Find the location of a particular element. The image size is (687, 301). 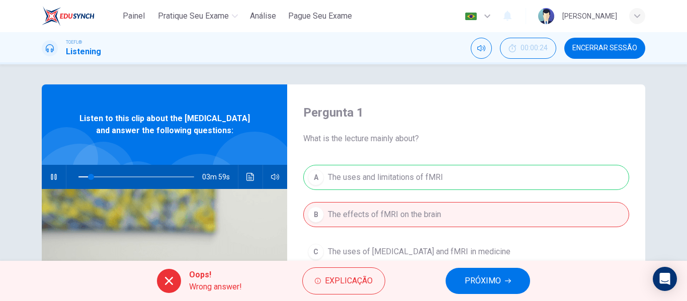

span: Explicação is located at coordinates (349, 281).